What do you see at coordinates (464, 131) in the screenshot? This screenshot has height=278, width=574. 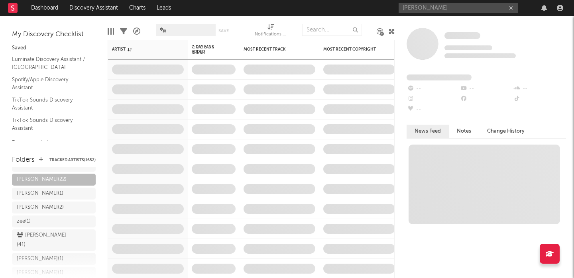 I see `button: Notes` at bounding box center [464, 131].